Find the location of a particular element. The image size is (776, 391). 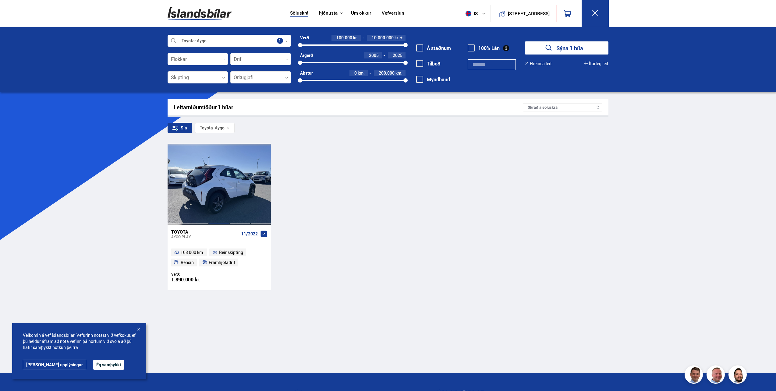

div: 1.890.000 kr. is located at coordinates (195, 280).